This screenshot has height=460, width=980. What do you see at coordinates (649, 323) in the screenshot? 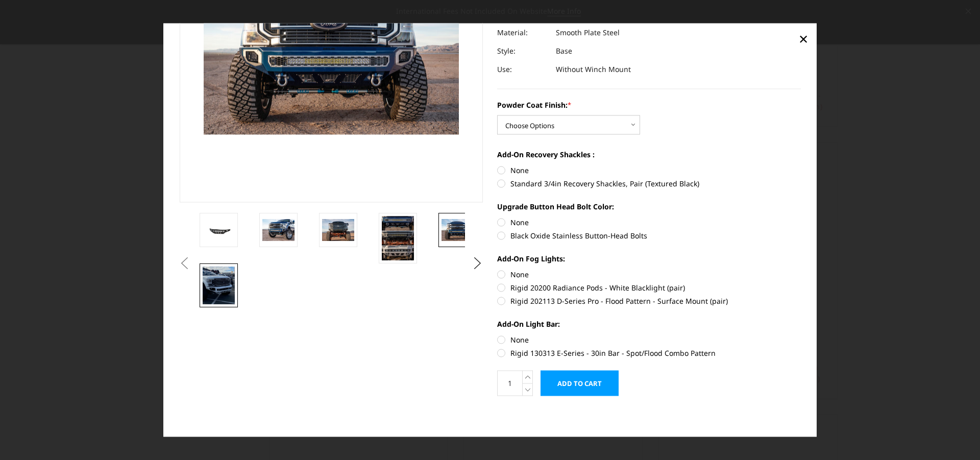
I see `label: Add-On Light Bar:` at bounding box center [649, 323].